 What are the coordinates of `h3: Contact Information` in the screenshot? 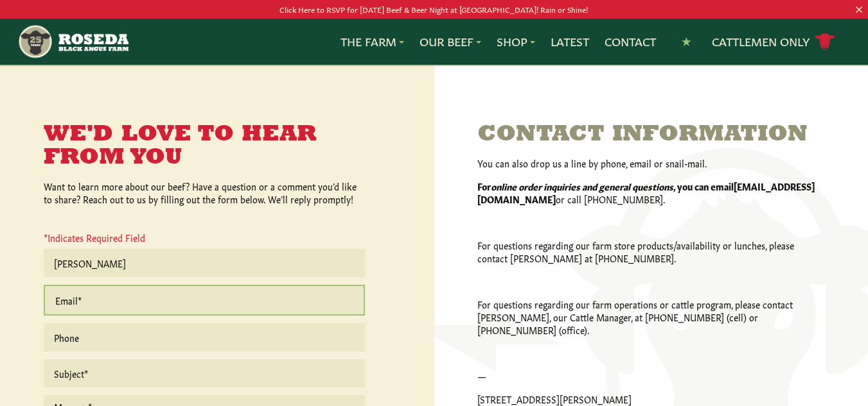 It's located at (651, 135).